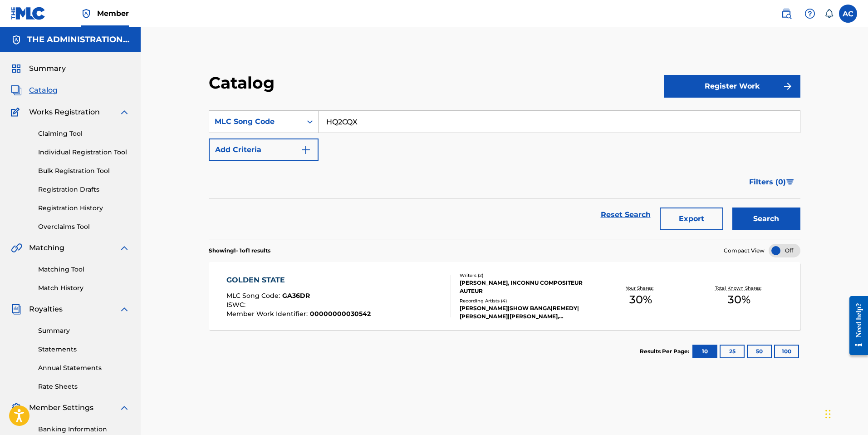  Describe the element at coordinates (504, 175) in the screenshot. I see `form: Search Form` at that location.